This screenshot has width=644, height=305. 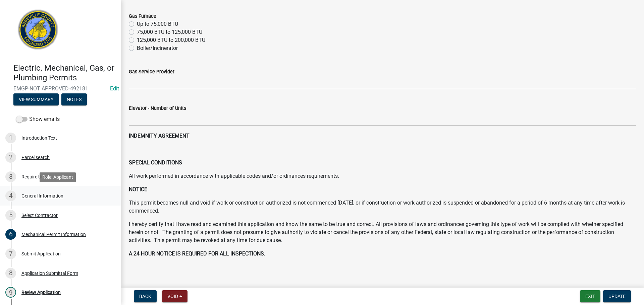 I want to click on label: Elevator - Number of Units, so click(x=157, y=109).